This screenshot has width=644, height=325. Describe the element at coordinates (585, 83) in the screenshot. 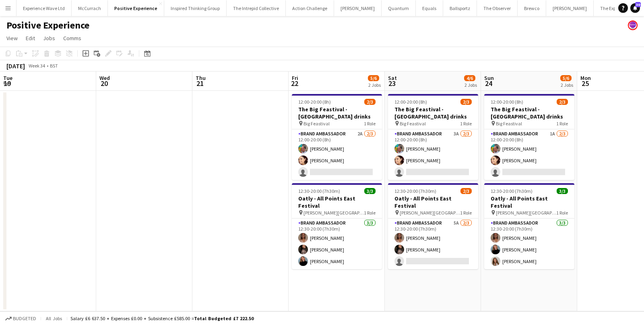

I see `span: 25` at that location.